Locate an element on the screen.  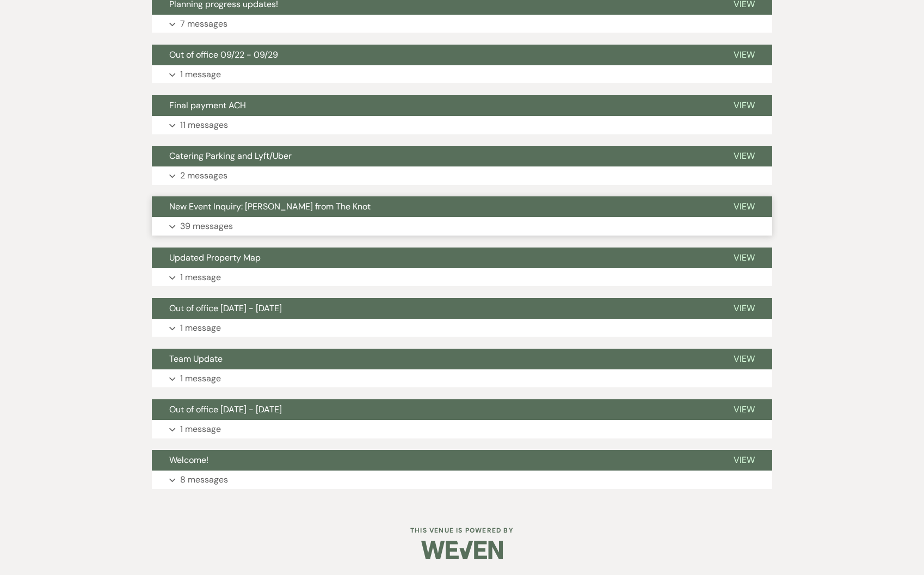
button: 8 messages is located at coordinates (462, 479).